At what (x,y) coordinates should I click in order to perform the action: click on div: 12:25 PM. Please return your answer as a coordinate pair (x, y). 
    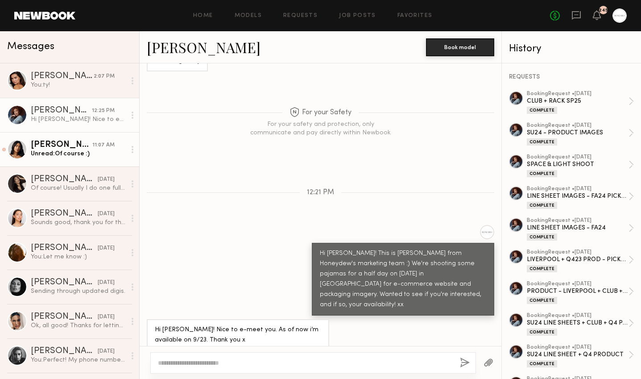
    Looking at the image, I should click on (103, 111).